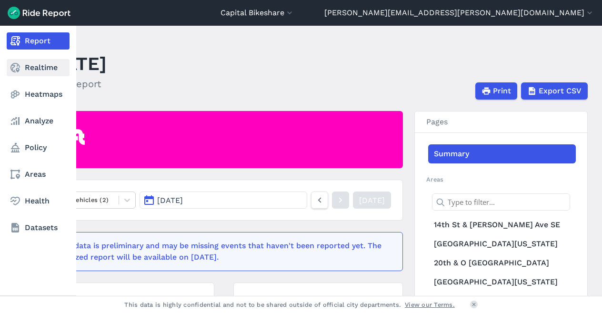  I want to click on span: Print, so click(502, 91).